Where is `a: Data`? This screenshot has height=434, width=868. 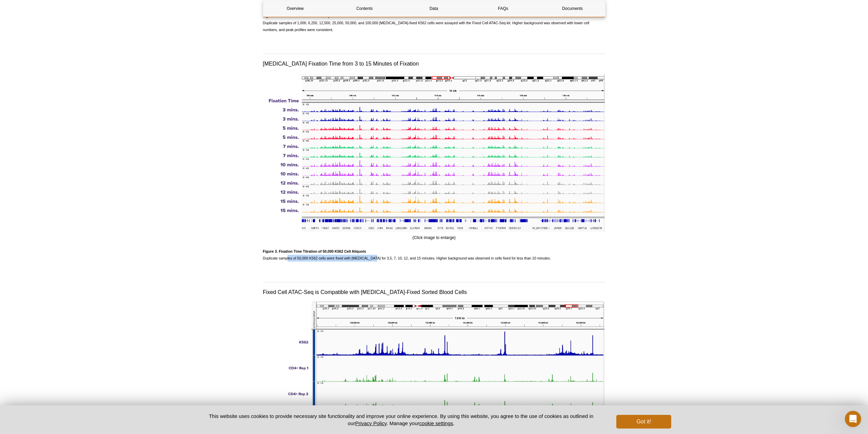
a: Data is located at coordinates (434, 9).